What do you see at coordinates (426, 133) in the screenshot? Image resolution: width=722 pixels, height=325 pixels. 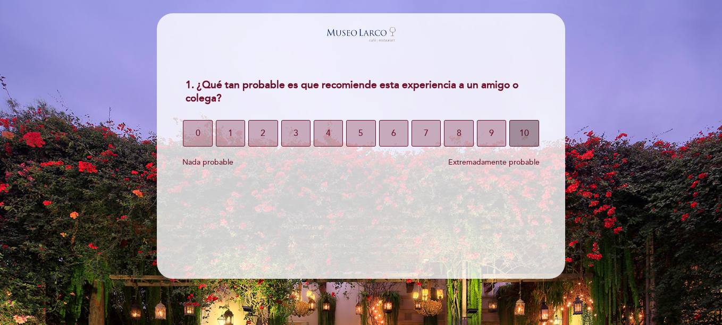 I see `button: 7` at bounding box center [426, 133].